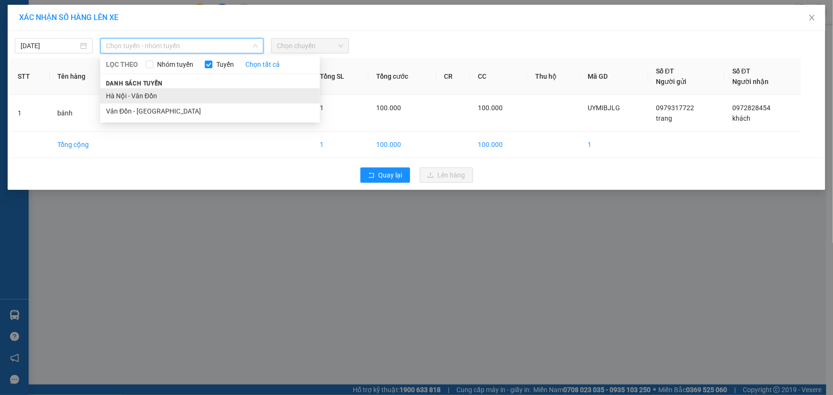 This screenshot has height=395, width=833. Describe the element at coordinates (812, 18) in the screenshot. I see `button: Close` at that location.